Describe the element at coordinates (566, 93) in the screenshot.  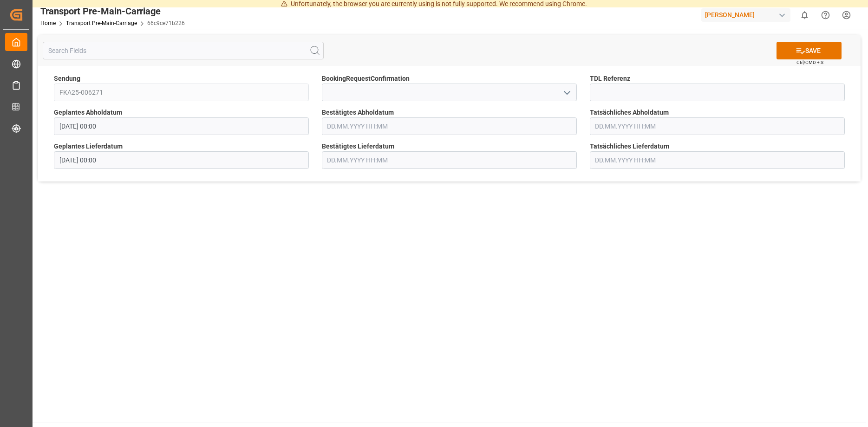
I see `button: open menu` at that location.